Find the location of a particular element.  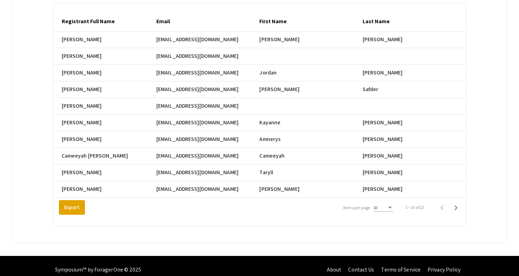

span: Taryll is located at coordinates (266, 173).